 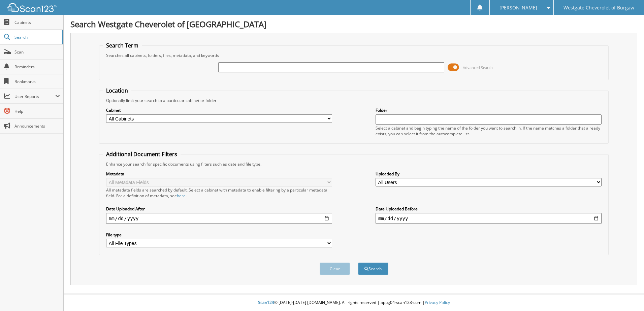 What do you see at coordinates (354, 164) in the screenshot?
I see `div: Enhance your search for specific documents using filters such as date and file type.` at bounding box center [354, 164].